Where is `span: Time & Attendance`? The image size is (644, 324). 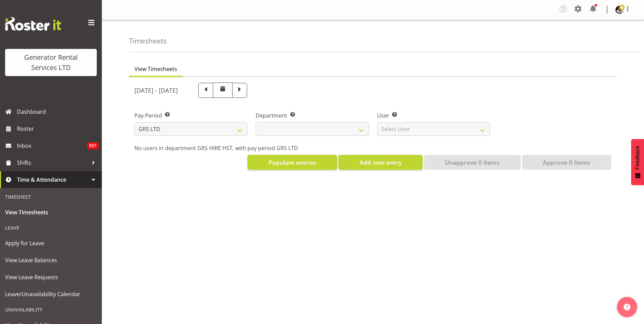 span: Time & Attendance is located at coordinates (53, 180).